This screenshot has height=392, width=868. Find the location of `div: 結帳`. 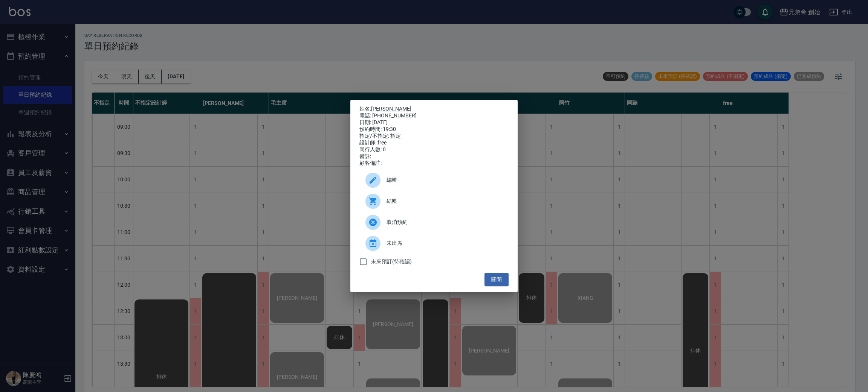

div: 結帳 is located at coordinates (434, 201).